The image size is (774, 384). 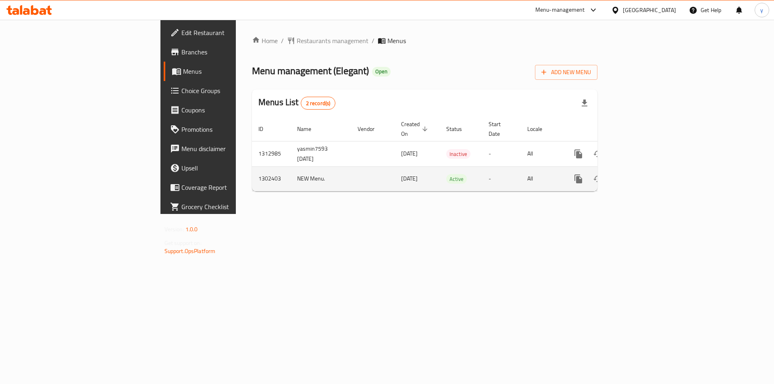 I want to click on span: Edit Restaurant, so click(x=232, y=33).